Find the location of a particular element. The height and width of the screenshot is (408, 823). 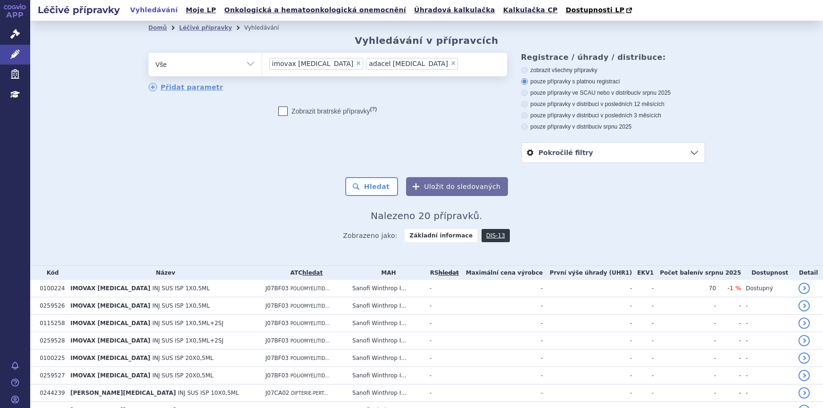

label: zobrazit všechny přípravky is located at coordinates (613, 70).